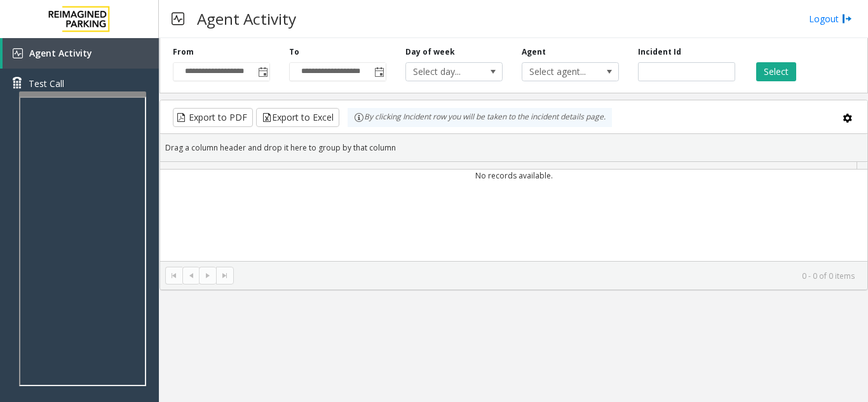 The width and height of the screenshot is (868, 402). I want to click on span: Test Call, so click(47, 83).